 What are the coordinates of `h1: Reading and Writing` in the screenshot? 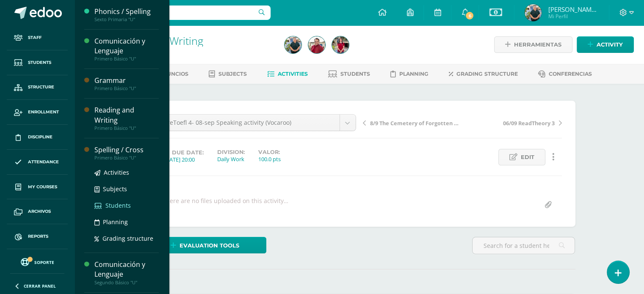 It's located at (191, 40).